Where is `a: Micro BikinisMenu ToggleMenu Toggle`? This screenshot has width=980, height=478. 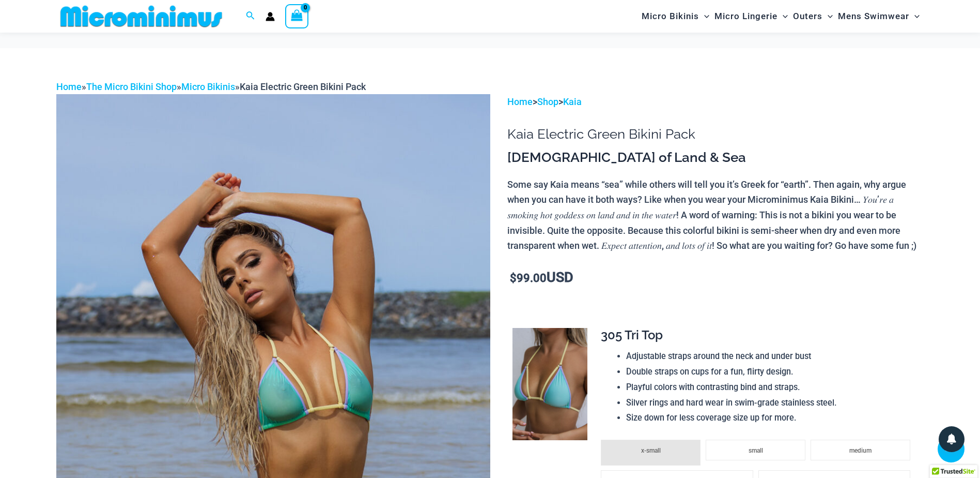
a: Micro BikinisMenu ToggleMenu Toggle is located at coordinates (675, 16).